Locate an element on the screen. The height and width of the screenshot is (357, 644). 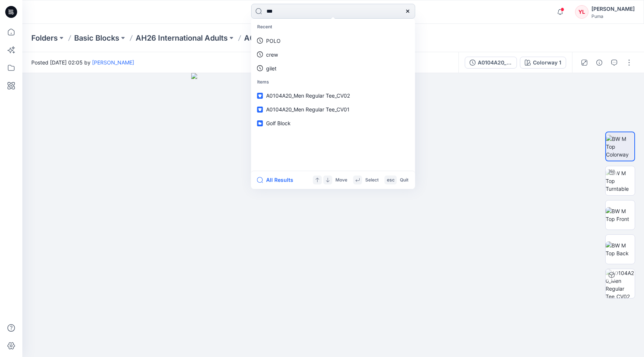
button: Colorway 1 is located at coordinates (543, 63).